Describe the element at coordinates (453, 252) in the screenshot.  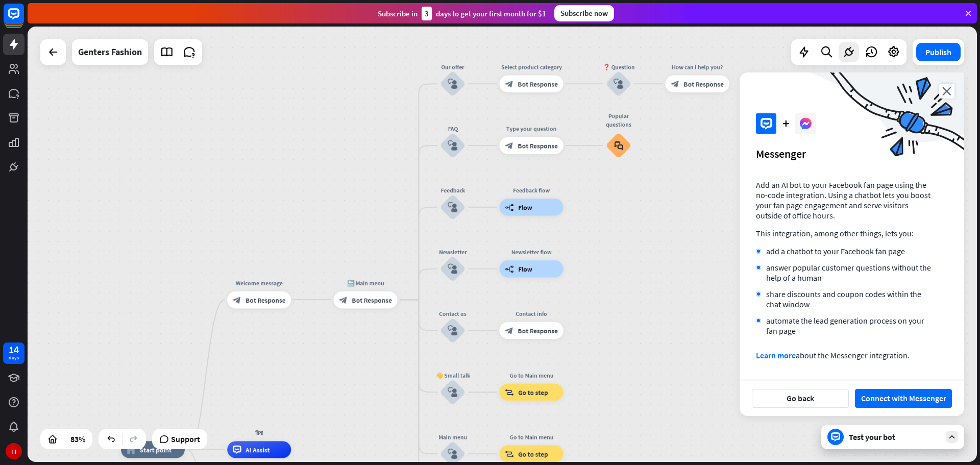
I see `div: Newsletter` at that location.